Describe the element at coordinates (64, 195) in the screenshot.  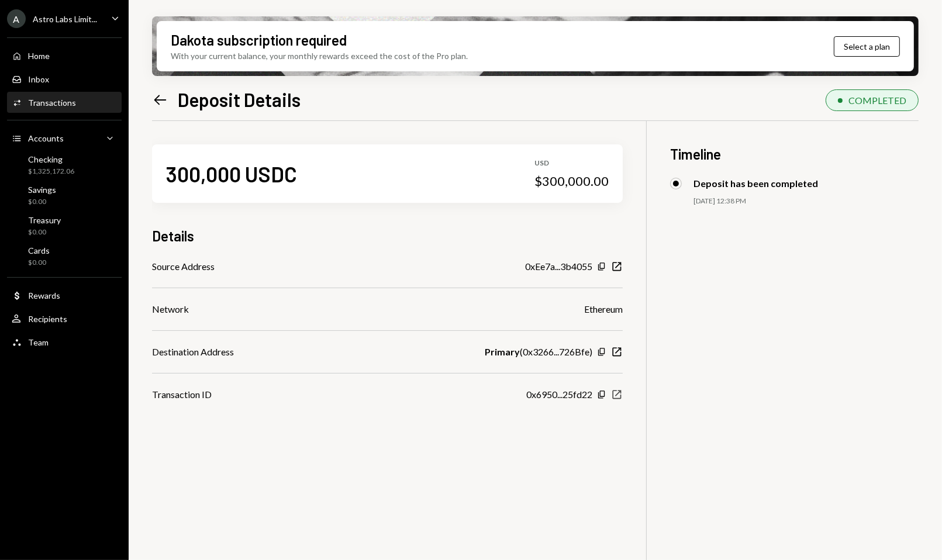
I see `a: Savings$0.00` at that location.